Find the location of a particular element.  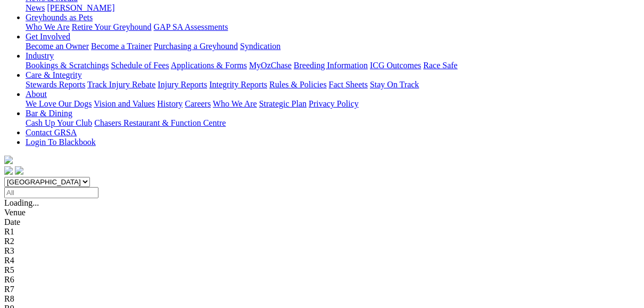

div: R5 is located at coordinates (322, 270).